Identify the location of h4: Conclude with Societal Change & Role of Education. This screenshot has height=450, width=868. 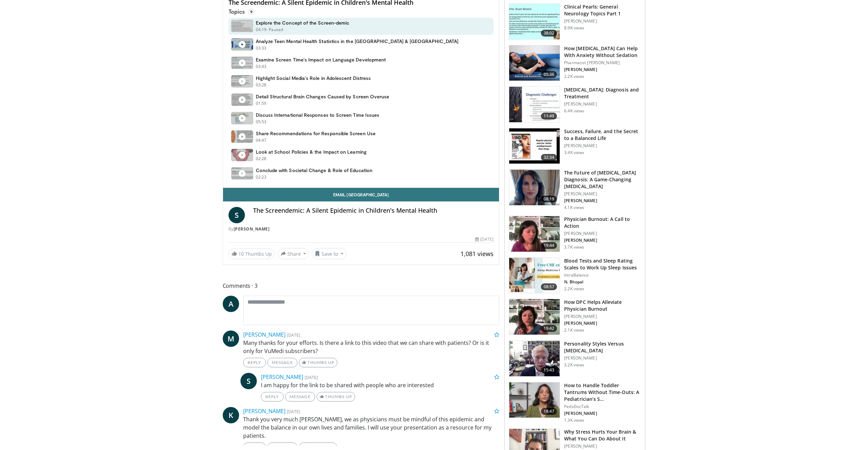
(314, 171).